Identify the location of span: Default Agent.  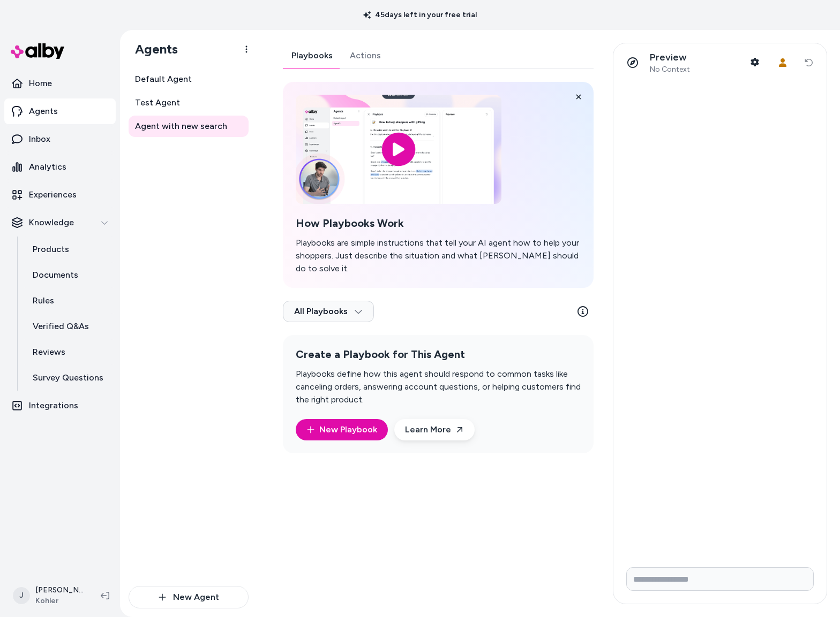
(164, 79).